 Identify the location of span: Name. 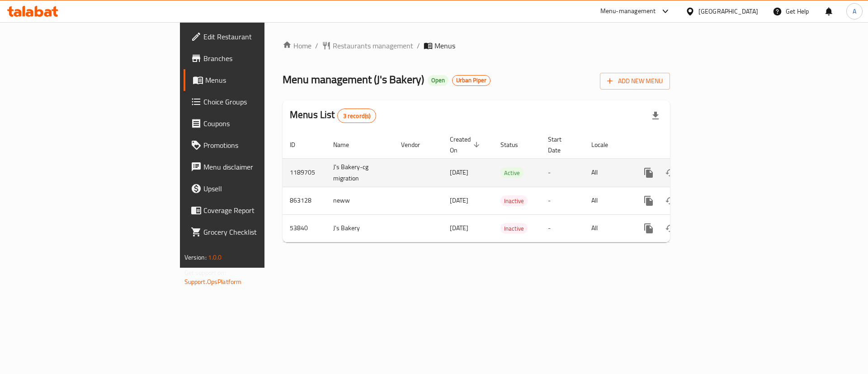
(347, 145).